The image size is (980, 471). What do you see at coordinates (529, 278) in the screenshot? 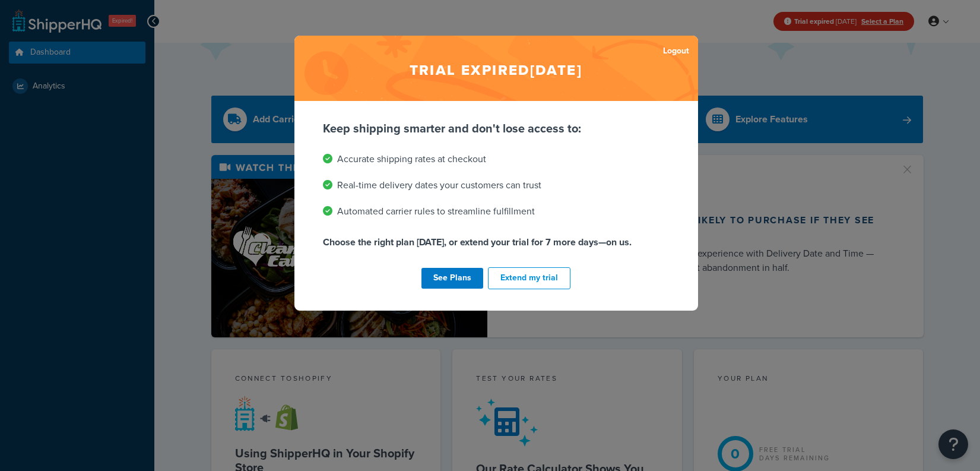
I see `button: Extend my trial` at bounding box center [529, 278].